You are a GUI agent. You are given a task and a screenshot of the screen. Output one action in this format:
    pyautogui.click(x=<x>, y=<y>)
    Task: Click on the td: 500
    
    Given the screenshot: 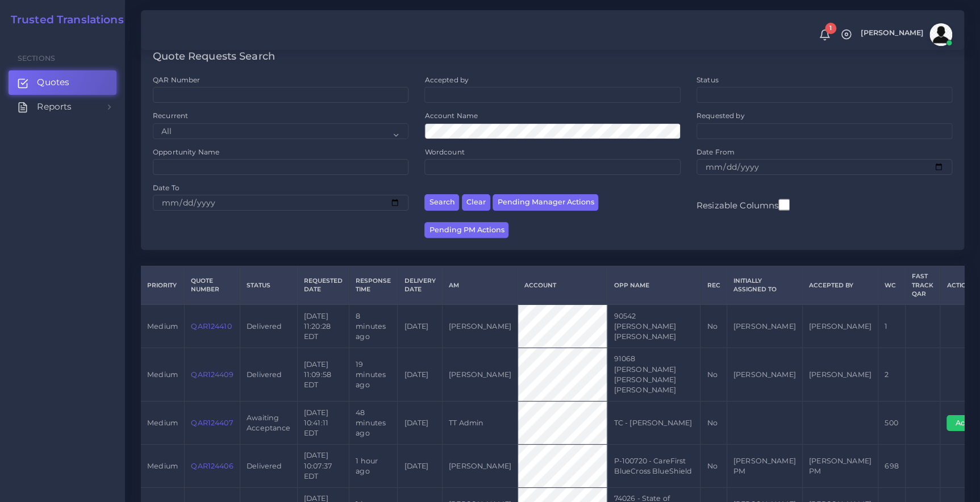 What is the action you would take?
    pyautogui.click(x=892, y=423)
    